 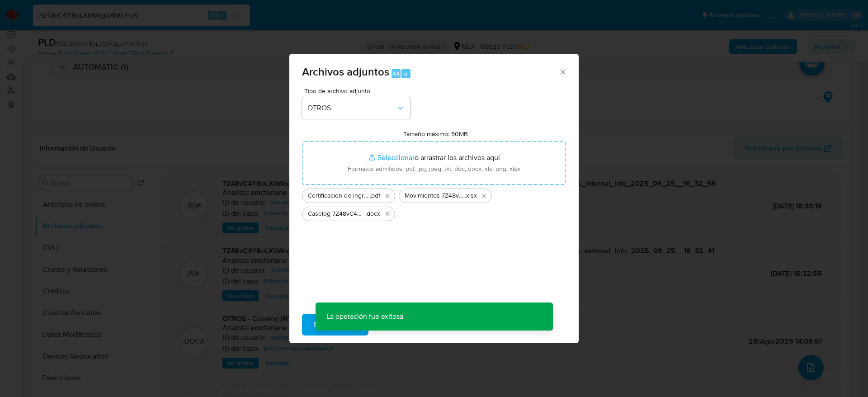 What do you see at coordinates (336, 214) in the screenshot?
I see `span: Caselog 7Z48vC4Y8oLXbWoguXN07nJs` at bounding box center [336, 214].